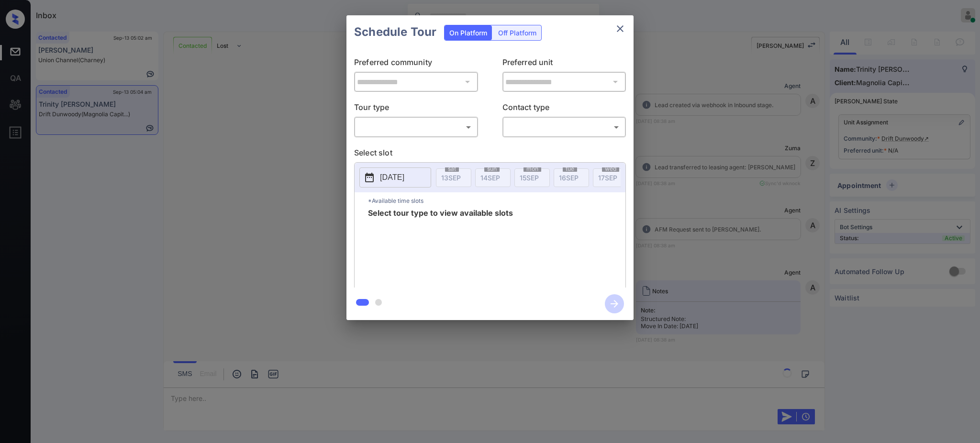  What do you see at coordinates (497, 200) in the screenshot?
I see `p: *Available time slots` at bounding box center [497, 200].